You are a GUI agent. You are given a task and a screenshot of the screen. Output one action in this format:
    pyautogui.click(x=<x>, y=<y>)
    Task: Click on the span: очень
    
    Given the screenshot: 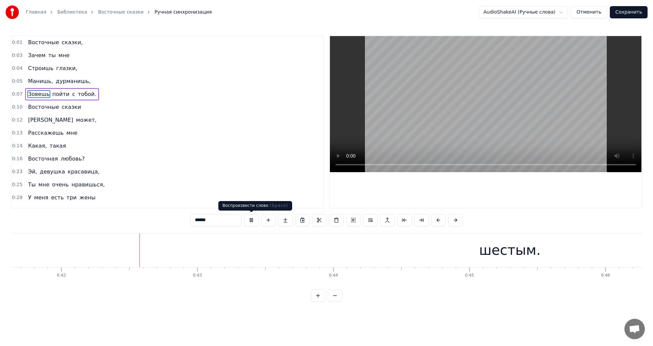 What is the action you would take?
    pyautogui.click(x=60, y=184)
    